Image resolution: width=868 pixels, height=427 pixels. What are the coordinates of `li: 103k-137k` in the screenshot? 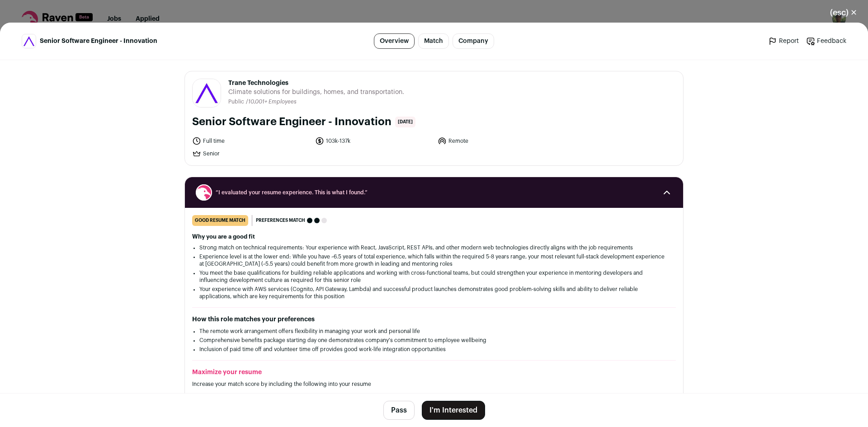 It's located at (374, 141).